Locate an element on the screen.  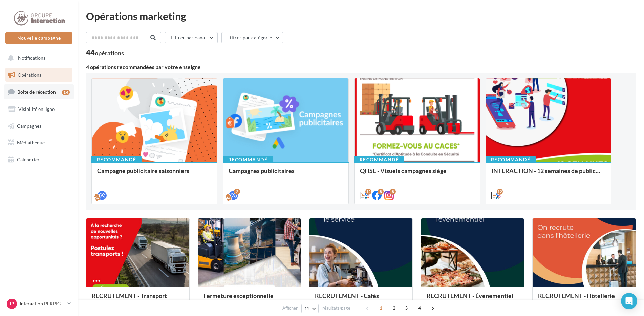
div: Open Intercom Messenger is located at coordinates (629, 301).